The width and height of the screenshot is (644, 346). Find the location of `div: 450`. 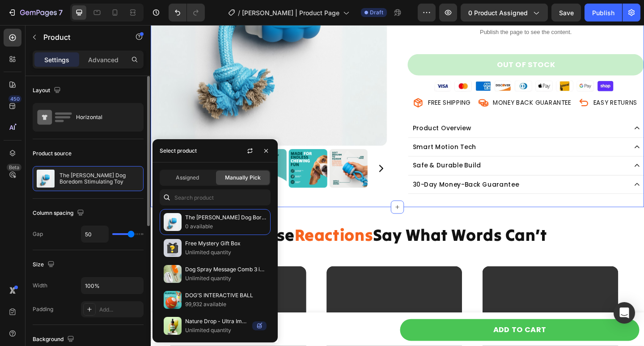

div: 450 is located at coordinates (15, 99).